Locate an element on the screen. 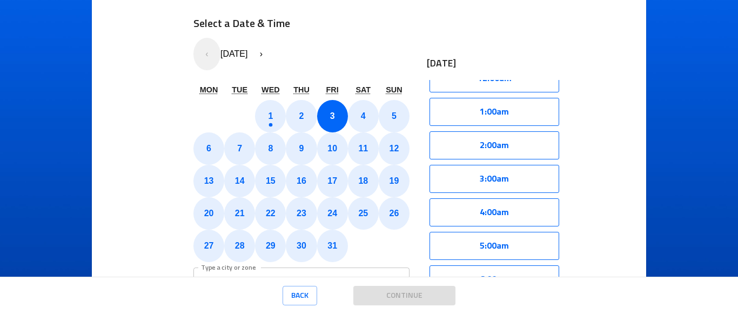 The width and height of the screenshot is (738, 314). abbr: October 26, 2025 is located at coordinates (394, 213).